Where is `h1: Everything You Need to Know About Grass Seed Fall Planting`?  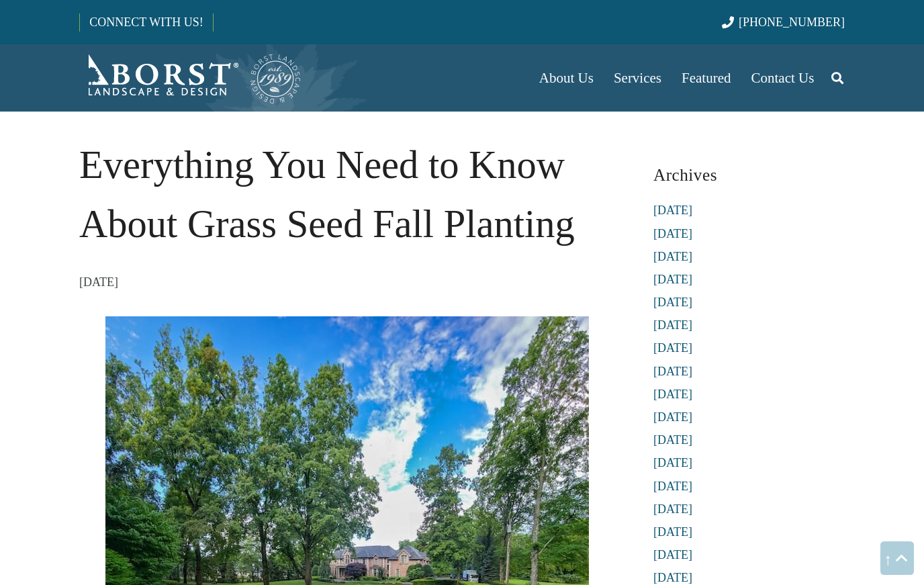
h1: Everything You Need to Know About Grass Seed Fall Planting is located at coordinates (347, 195).